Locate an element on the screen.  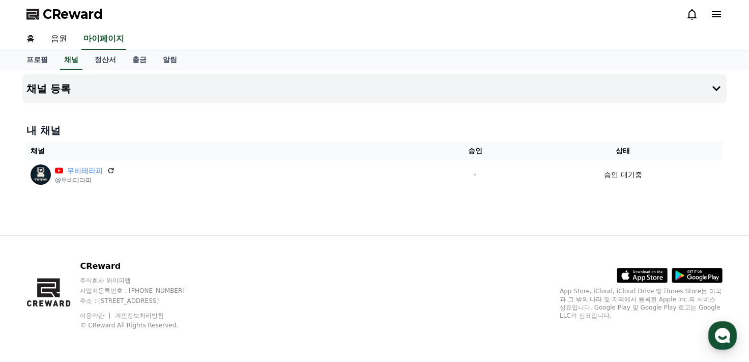
a: 마이페이지 is located at coordinates (104, 39).